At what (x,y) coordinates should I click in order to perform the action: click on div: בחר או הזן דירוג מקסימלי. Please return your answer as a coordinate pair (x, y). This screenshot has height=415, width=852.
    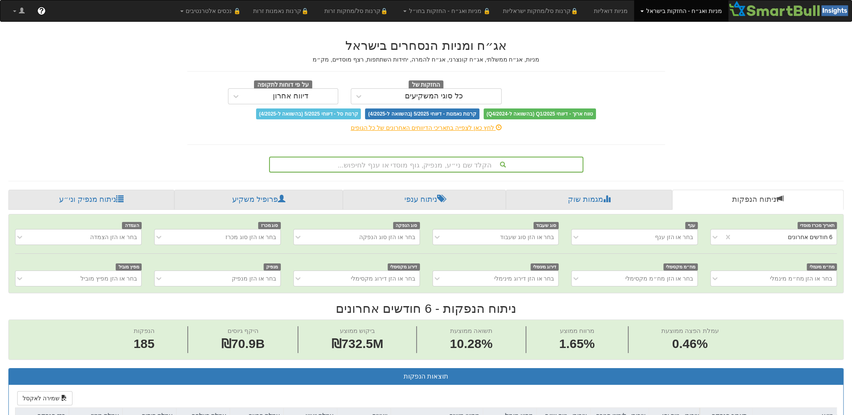
    Looking at the image, I should click on (383, 279).